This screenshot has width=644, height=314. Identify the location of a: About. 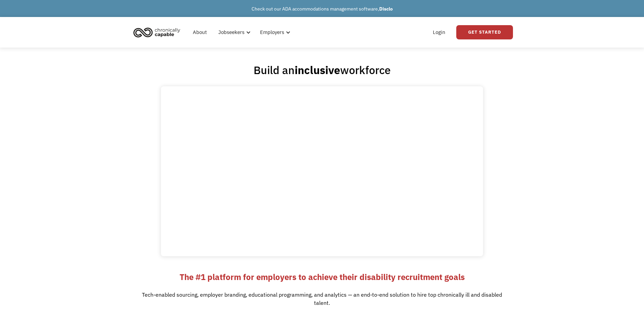
(199, 32).